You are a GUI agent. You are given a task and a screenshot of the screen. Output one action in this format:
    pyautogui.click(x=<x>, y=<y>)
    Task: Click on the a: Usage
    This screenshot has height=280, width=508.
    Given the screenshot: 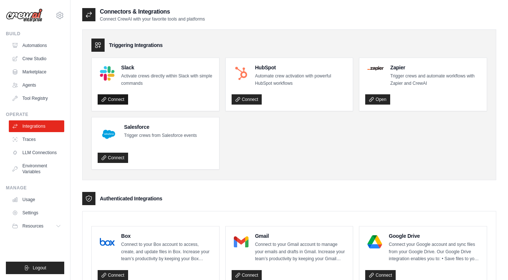 What is the action you would take?
    pyautogui.click(x=36, y=200)
    